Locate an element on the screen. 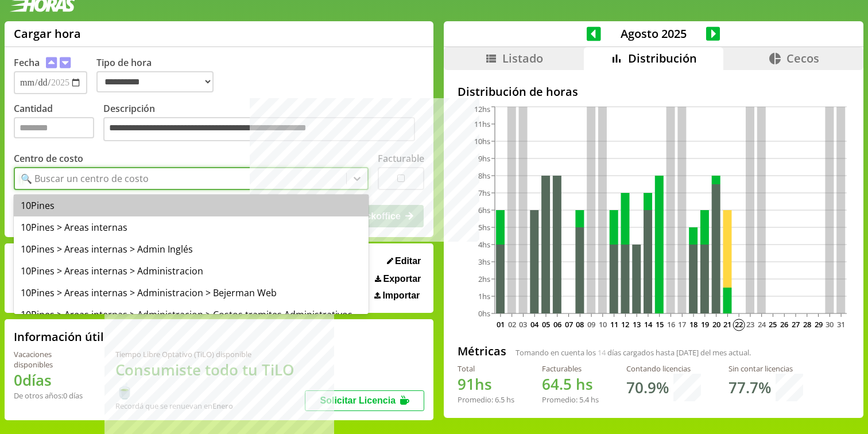 Image resolution: width=868 pixels, height=434 pixels. span: Solicitar Licencia is located at coordinates (358, 399).